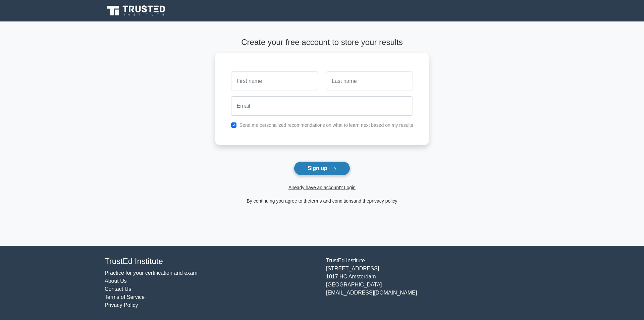 This screenshot has width=644, height=320. Describe the element at coordinates (369, 81) in the screenshot. I see `input: Last name` at that location.